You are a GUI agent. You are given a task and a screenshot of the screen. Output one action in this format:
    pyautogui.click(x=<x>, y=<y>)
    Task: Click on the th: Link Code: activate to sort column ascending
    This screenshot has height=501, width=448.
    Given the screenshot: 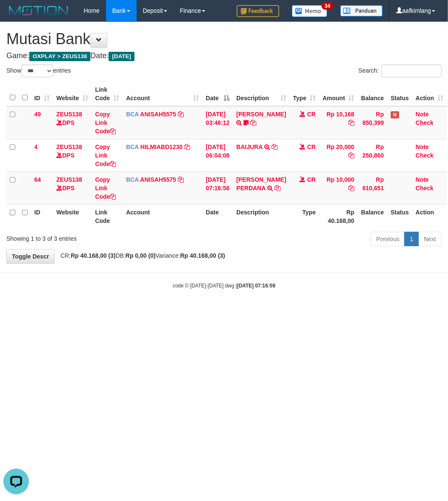 What is the action you would take?
    pyautogui.click(x=107, y=94)
    